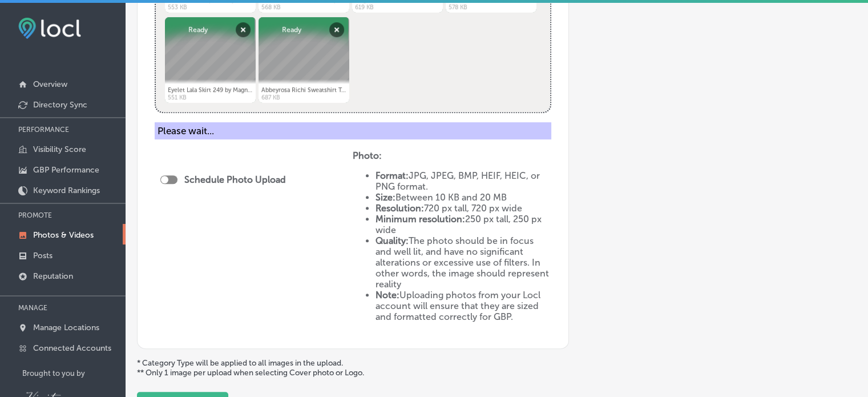 The image size is (868, 397). Describe the element at coordinates (367, 155) in the screenshot. I see `strong: Photo:` at that location.